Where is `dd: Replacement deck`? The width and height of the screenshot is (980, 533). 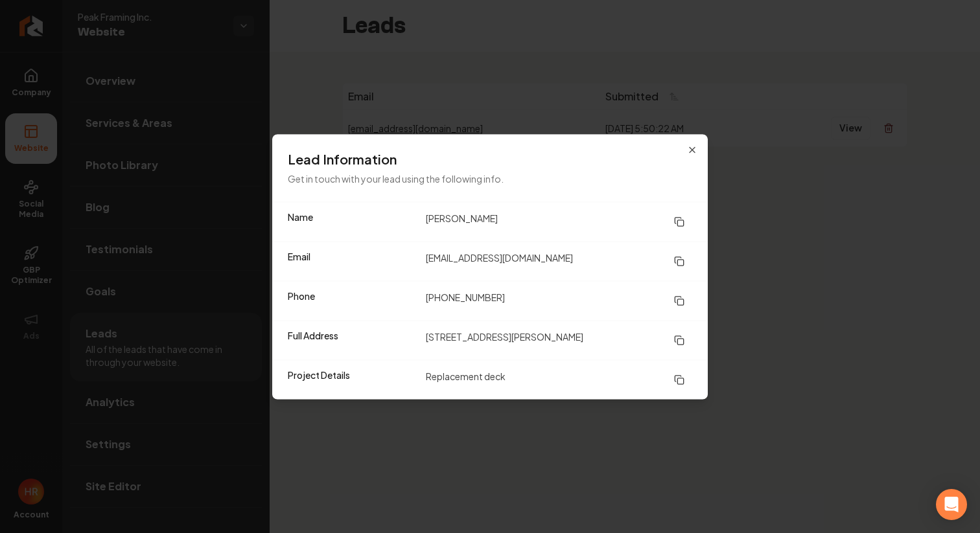
dd: Replacement deck is located at coordinates (558, 380).